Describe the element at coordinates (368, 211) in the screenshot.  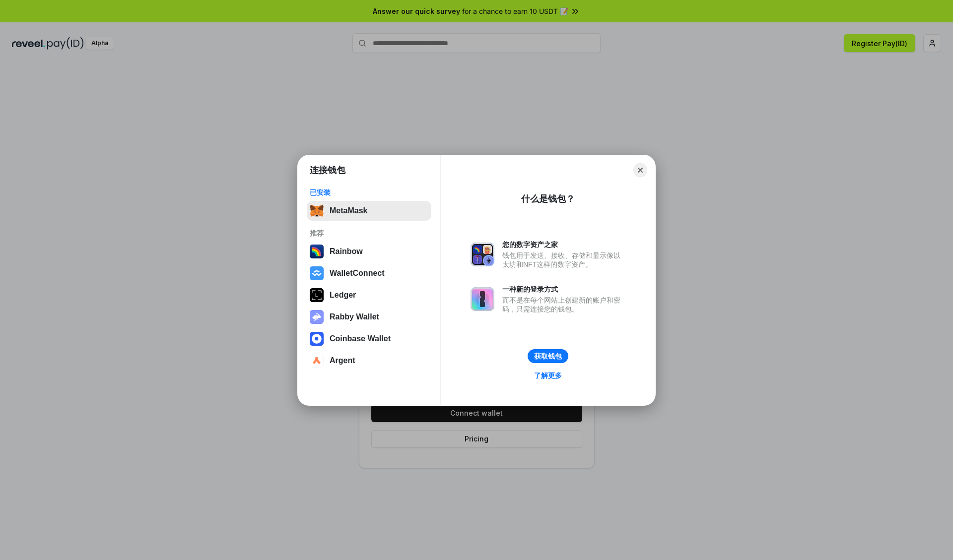
I see `button: MetaMask` at that location.